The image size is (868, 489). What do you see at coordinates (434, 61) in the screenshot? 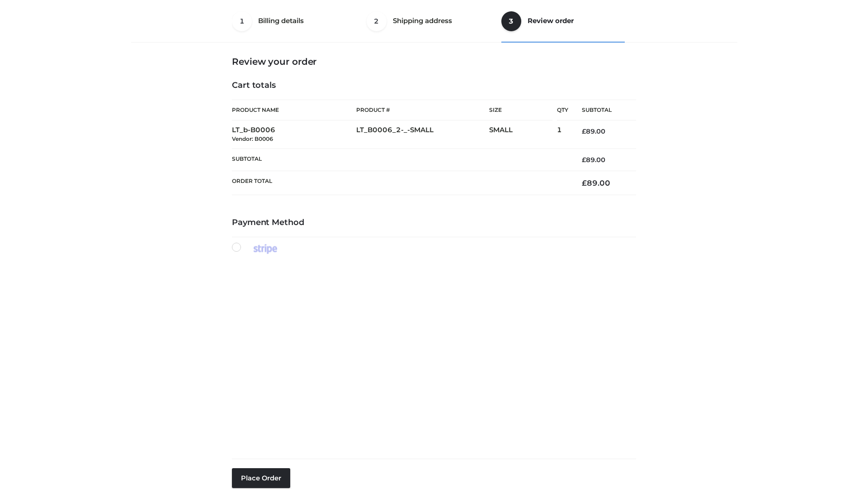
I see `h3: Review your order` at bounding box center [434, 61].